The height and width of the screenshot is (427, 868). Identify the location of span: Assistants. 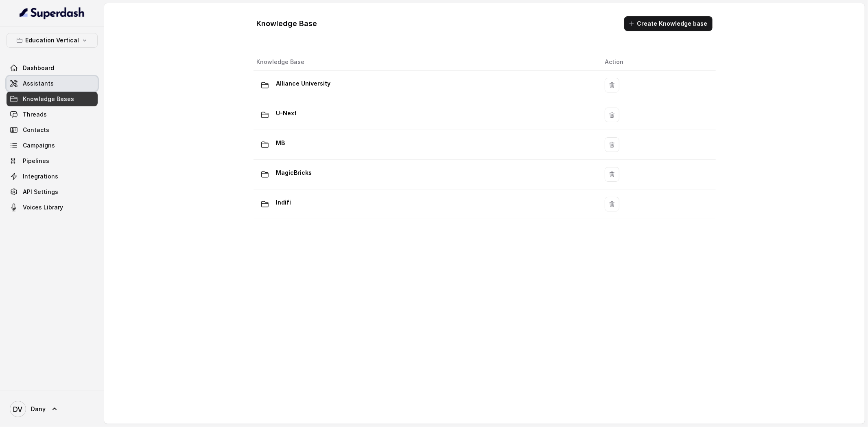
(38, 84).